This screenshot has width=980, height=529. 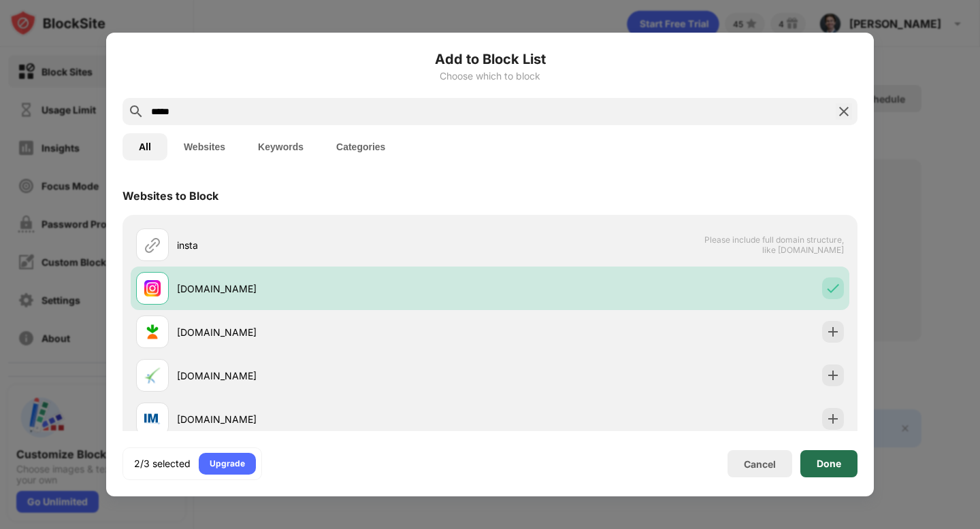 I want to click on img: search-close, so click(x=844, y=112).